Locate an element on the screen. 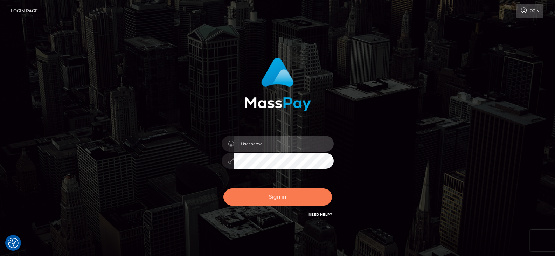 This screenshot has height=256, width=555. a: Login Page is located at coordinates (24, 11).